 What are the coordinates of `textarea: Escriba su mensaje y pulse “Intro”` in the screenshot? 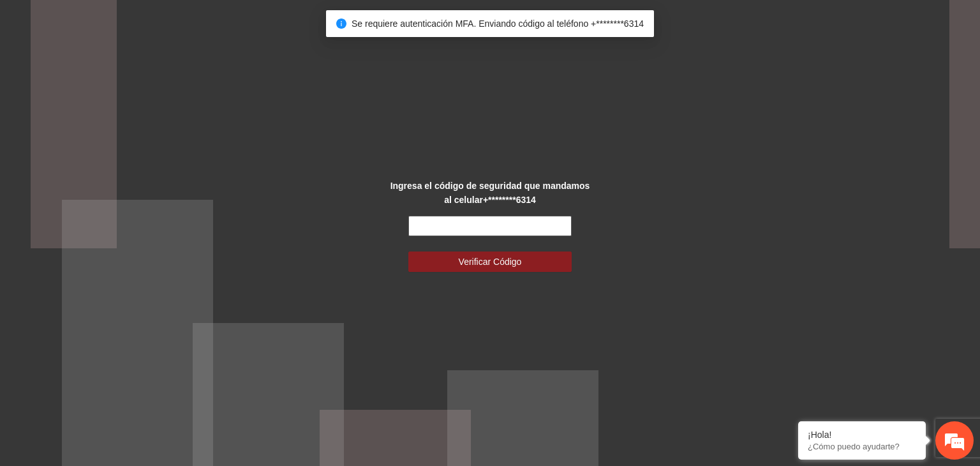 It's located at (124, 344).